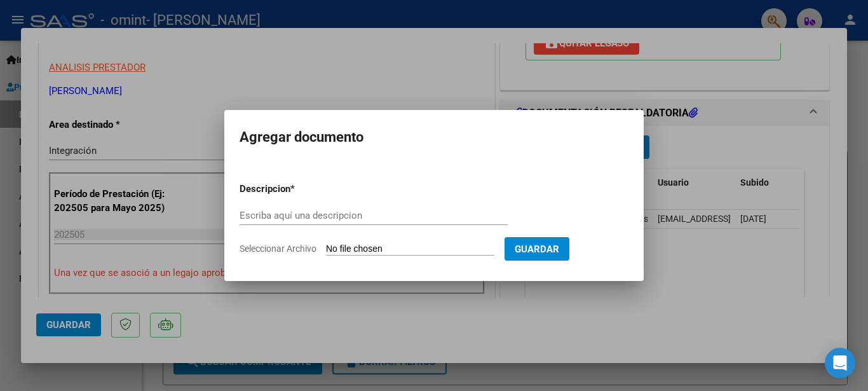  Describe the element at coordinates (278, 249) in the screenshot. I see `span: Seleccionar Archivo` at that location.